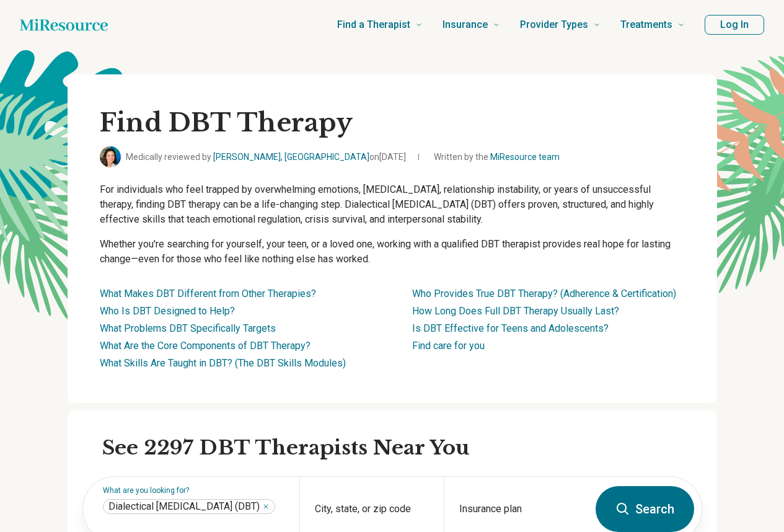 The image size is (784, 532). I want to click on h1: Find DBT Therapy, so click(392, 123).